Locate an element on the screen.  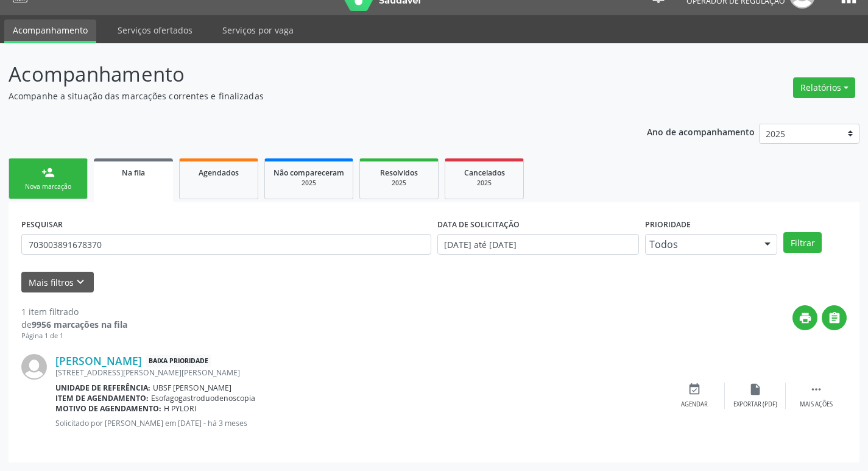
span: Agendados is located at coordinates (219, 172).